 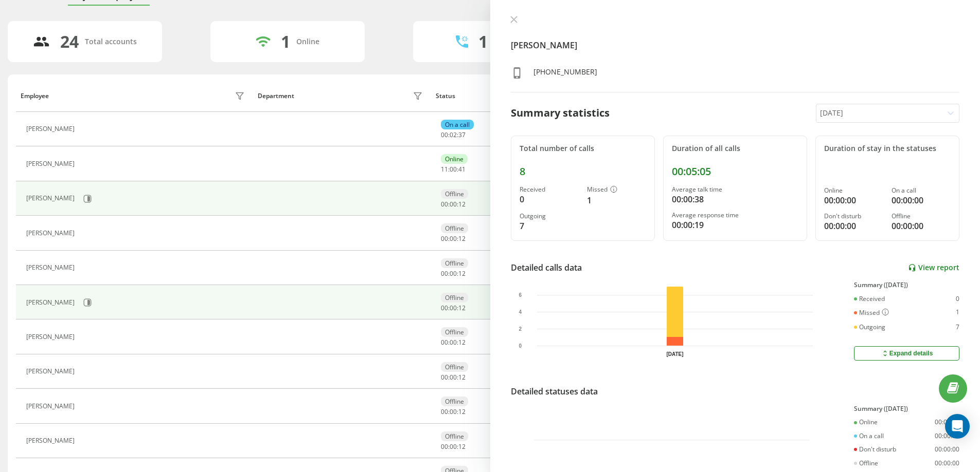 What do you see at coordinates (907, 354) in the screenshot?
I see `div: Expand details` at bounding box center [907, 354].